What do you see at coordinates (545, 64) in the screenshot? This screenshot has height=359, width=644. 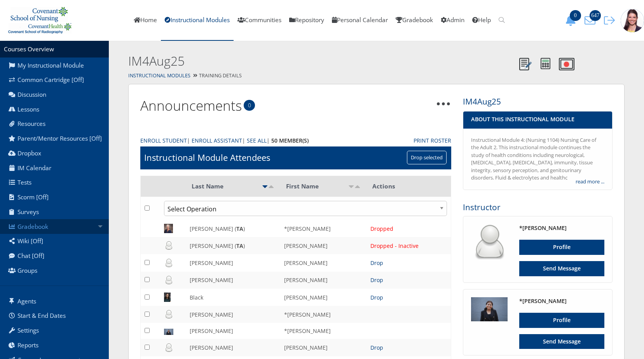 I see `img: Calculator` at bounding box center [545, 64].